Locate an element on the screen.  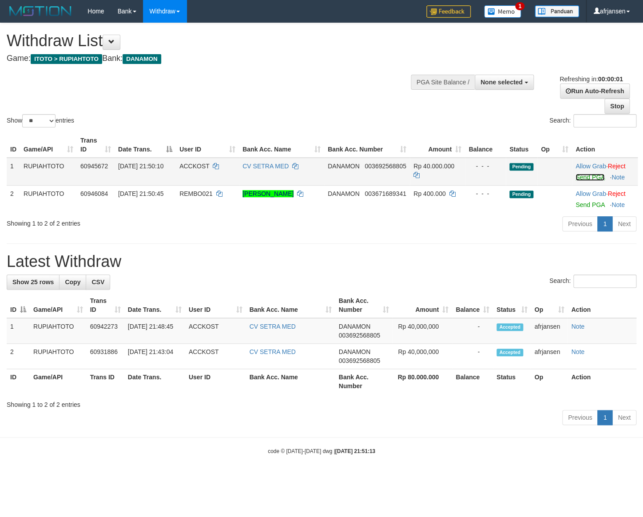
div: Showing 1 to 2 of 2 entries is located at coordinates (322, 403).